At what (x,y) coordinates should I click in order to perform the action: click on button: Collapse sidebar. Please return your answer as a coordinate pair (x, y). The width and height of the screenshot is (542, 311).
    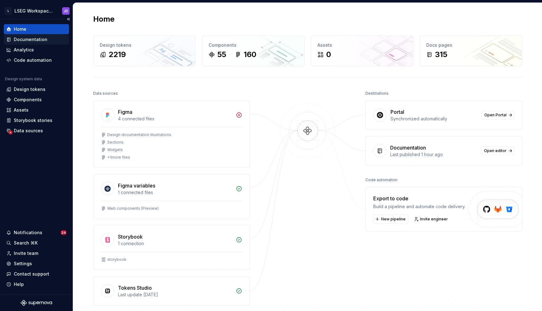
    Looking at the image, I should click on (68, 19).